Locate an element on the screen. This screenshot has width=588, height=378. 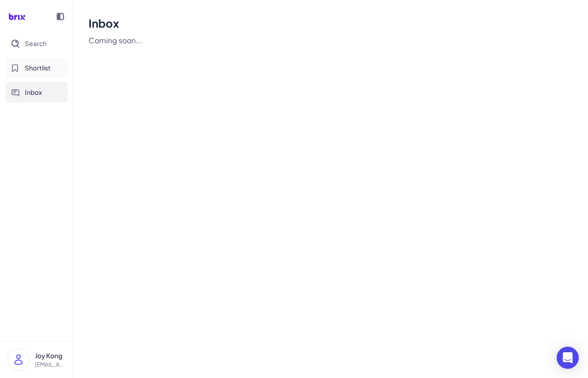
span: Shortlist is located at coordinates (38, 68).